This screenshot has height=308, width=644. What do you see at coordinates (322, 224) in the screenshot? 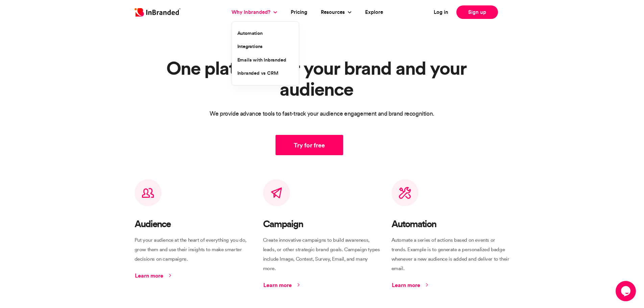
I see `h3: Campaign` at bounding box center [322, 224].